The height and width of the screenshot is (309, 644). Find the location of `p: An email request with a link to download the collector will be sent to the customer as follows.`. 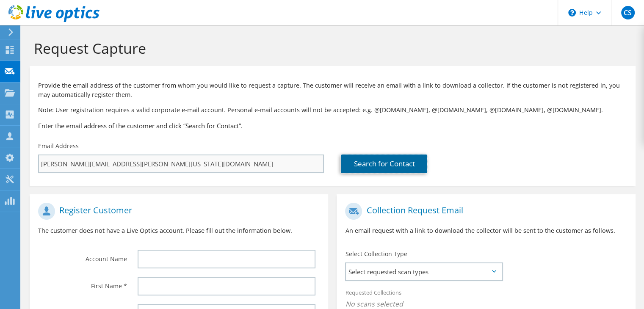

p: An email request with a link to download the collector will be sent to the customer as follows. is located at coordinates (486, 230).